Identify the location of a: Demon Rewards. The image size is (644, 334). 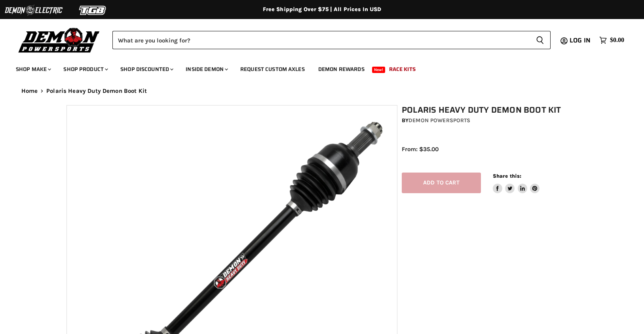
(342, 69).